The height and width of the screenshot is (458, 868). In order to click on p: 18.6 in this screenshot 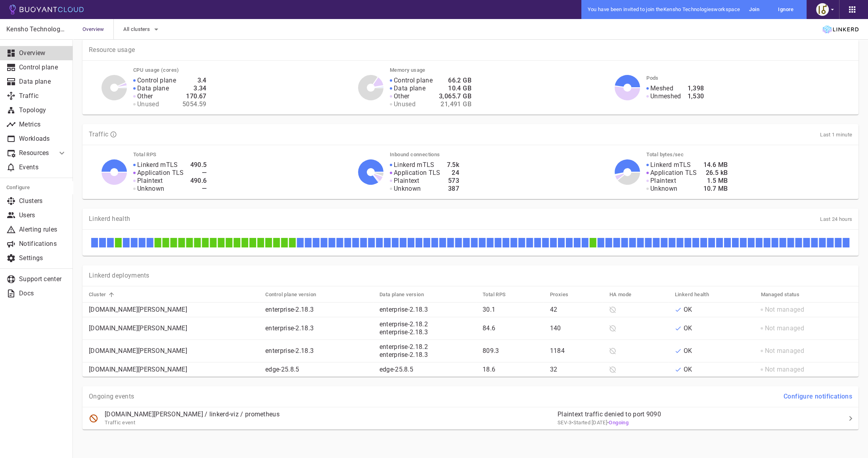, I will do `click(512, 369)`.